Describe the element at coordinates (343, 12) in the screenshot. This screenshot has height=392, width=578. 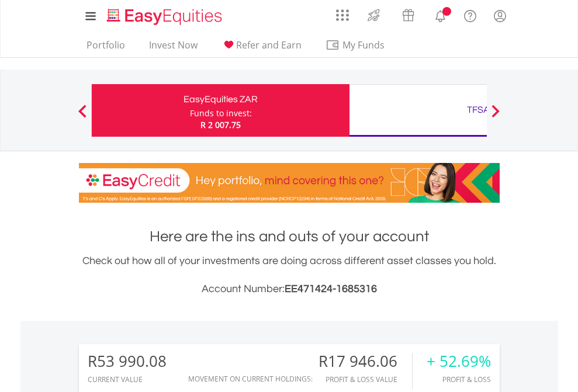
I see `a: AppsGrid` at that location.